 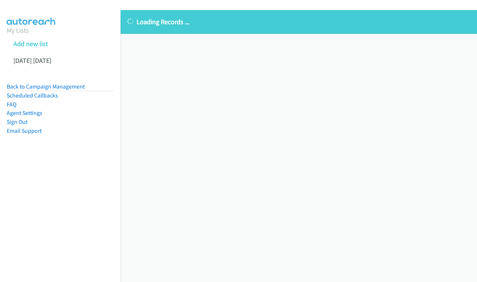 What do you see at coordinates (24, 131) in the screenshot?
I see `a: Email Support` at bounding box center [24, 131].